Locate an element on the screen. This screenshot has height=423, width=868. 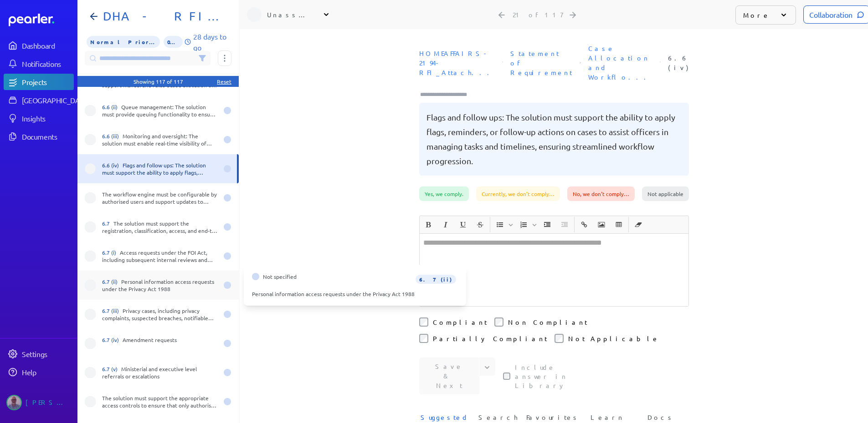
button: Clear Formatting is located at coordinates (638, 225).